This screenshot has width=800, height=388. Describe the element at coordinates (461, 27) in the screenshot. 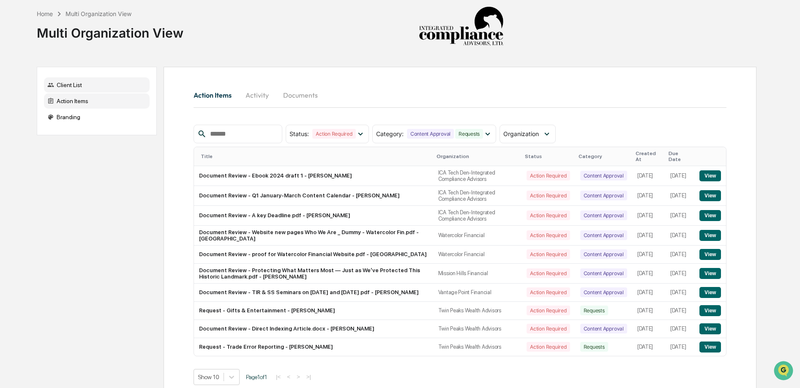

I see `img: Integrated Compliance Advisors` at that location.